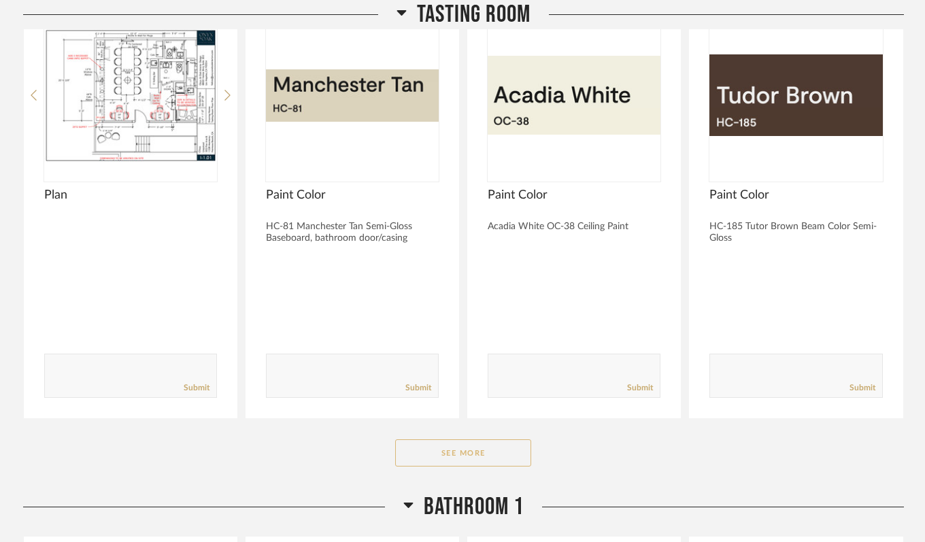  What do you see at coordinates (796, 233) in the screenshot?
I see `div: HC-185 Tutor Brown Beam Color Semi-Gloss` at bounding box center [796, 233].